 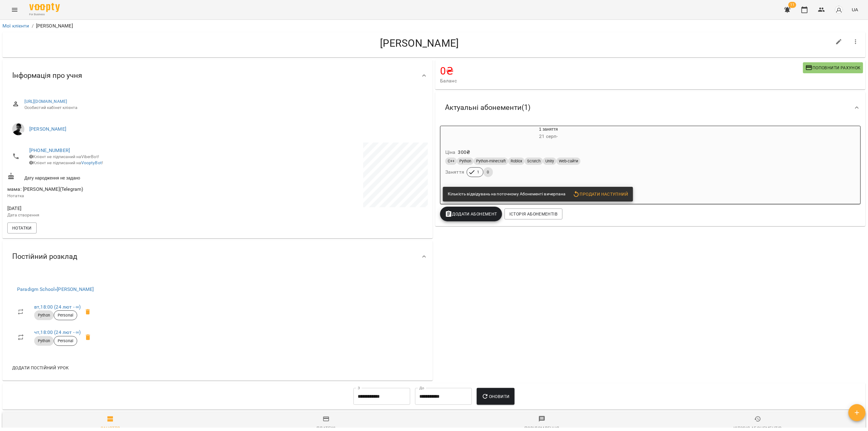 What do you see at coordinates (488, 172) in the screenshot?
I see `span: 0` at bounding box center [488, 172].